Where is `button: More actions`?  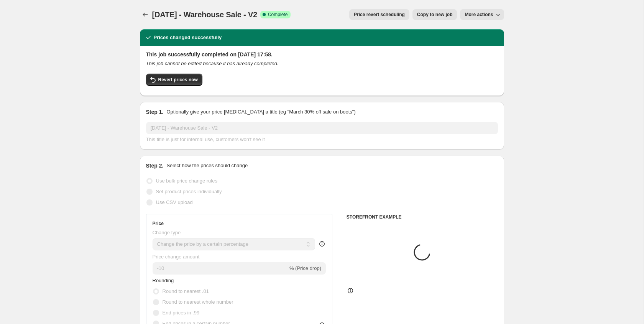
button: More actions is located at coordinates (482, 14).